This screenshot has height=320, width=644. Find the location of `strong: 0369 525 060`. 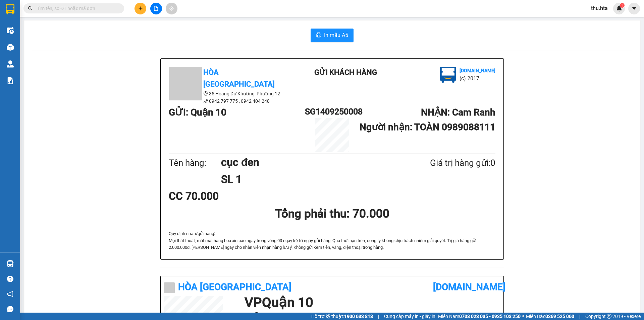

strong: 0369 525 060 is located at coordinates (560, 316).